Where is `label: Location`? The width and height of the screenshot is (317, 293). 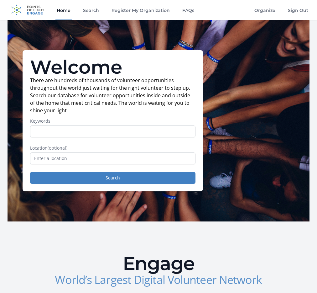
label: Location is located at coordinates (113, 148).